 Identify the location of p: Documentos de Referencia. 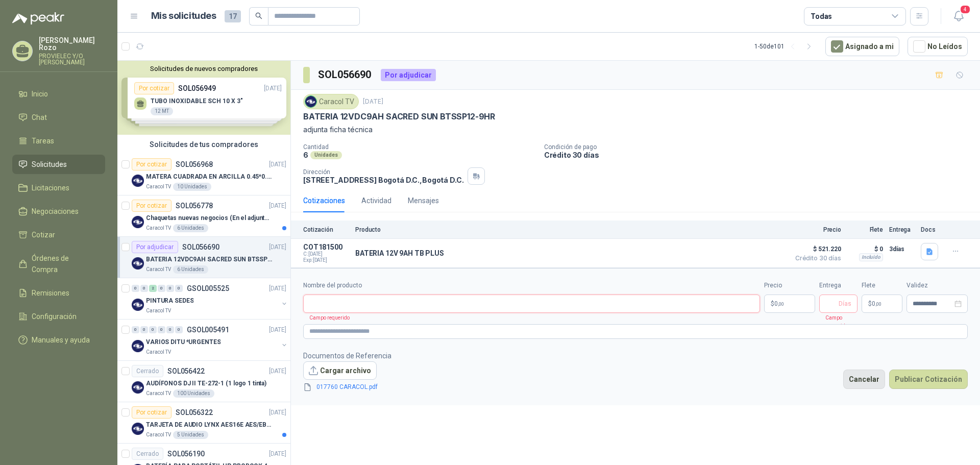
(348, 356).